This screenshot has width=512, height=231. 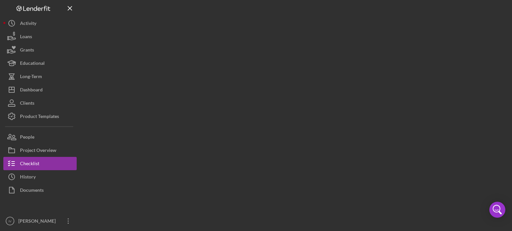 What do you see at coordinates (39, 117) in the screenshot?
I see `div: Product Templates` at bounding box center [39, 117].